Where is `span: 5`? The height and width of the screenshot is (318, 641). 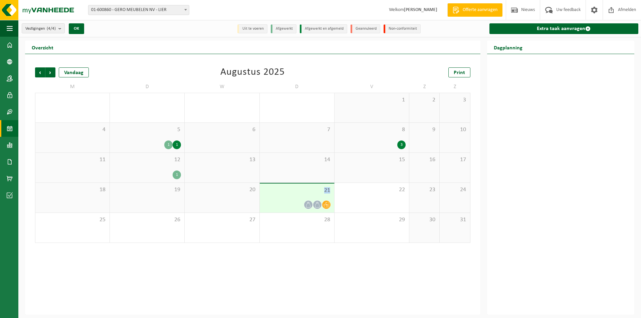
span: 5 is located at coordinates (147, 130).